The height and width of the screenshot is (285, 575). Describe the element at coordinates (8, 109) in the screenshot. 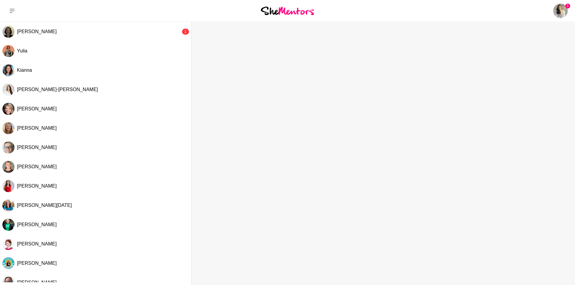

I see `div: Susan Elford` at that location.